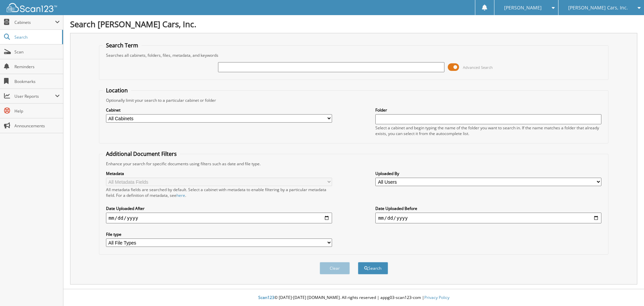 The height and width of the screenshot is (306, 644). I want to click on span: Search, so click(37, 37).